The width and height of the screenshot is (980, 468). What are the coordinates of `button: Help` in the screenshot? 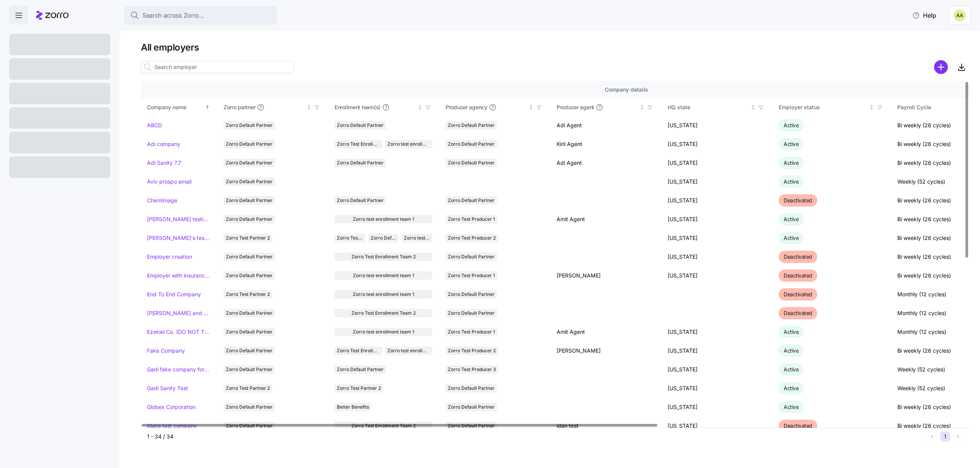 It's located at (924, 16).